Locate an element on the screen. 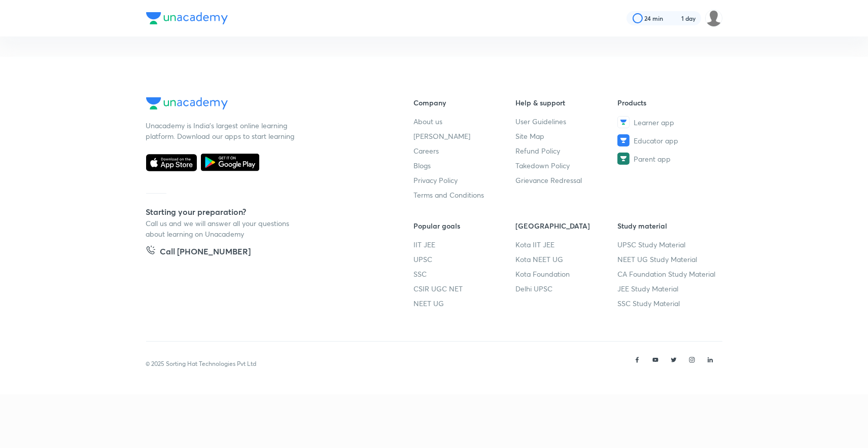 This screenshot has height=448, width=868. a: SSC is located at coordinates (464, 273).